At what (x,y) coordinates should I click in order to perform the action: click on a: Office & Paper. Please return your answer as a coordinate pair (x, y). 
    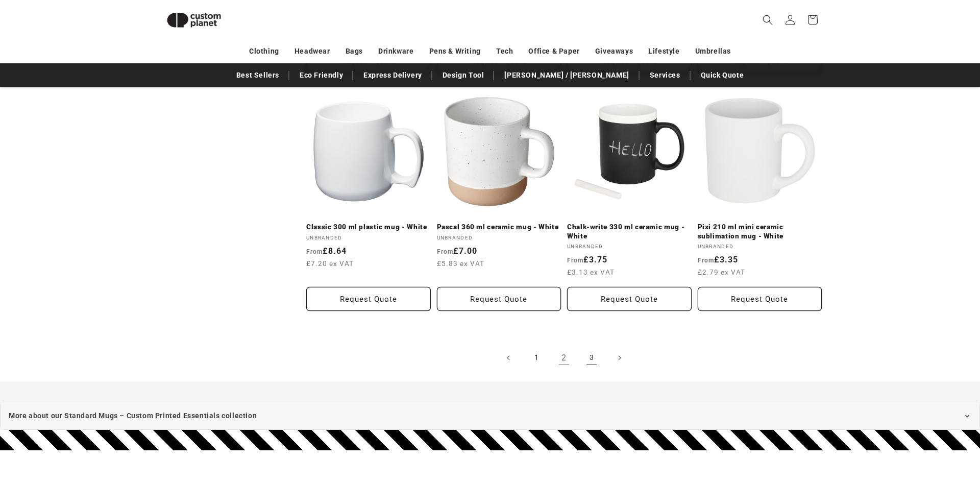
    Looking at the image, I should click on (554, 51).